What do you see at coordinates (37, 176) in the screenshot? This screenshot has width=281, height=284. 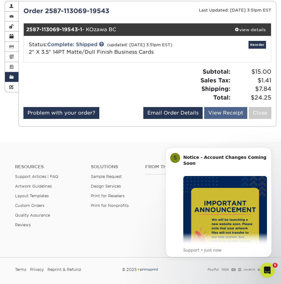 I see `a: Support Articles | FAQ` at bounding box center [37, 176].